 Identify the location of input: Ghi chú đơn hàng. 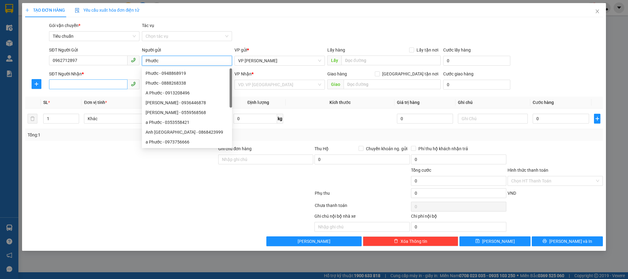
(266, 159).